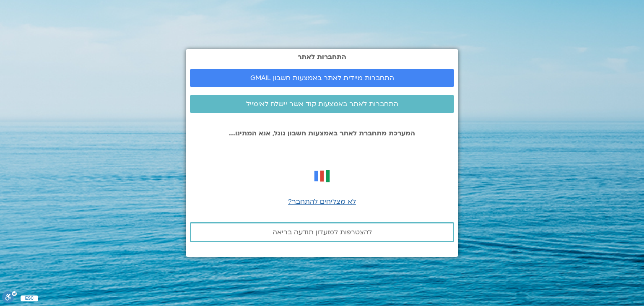  I want to click on a: התחברות מיידית לאתר באמצעות חשבון GMAIL, so click(322, 78).